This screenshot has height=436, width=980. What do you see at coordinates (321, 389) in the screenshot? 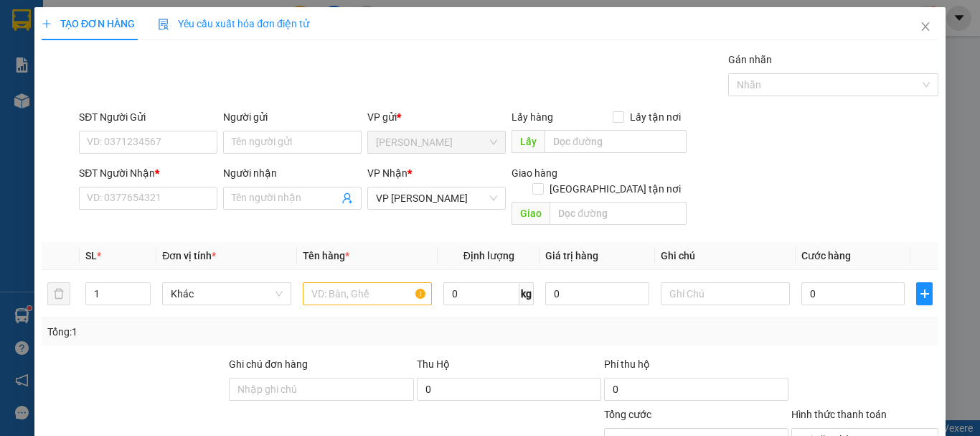
I see `input: Ghi chú đơn hàng` at bounding box center [321, 389].